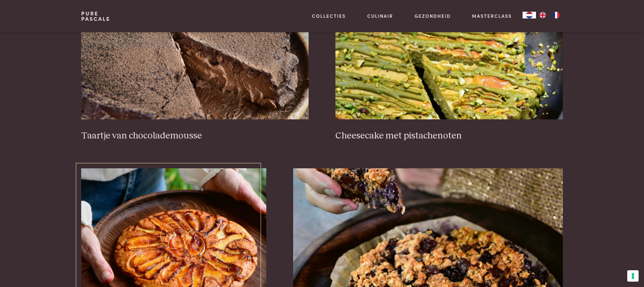  Describe the element at coordinates (530, 15) in the screenshot. I see `div: Language` at that location.